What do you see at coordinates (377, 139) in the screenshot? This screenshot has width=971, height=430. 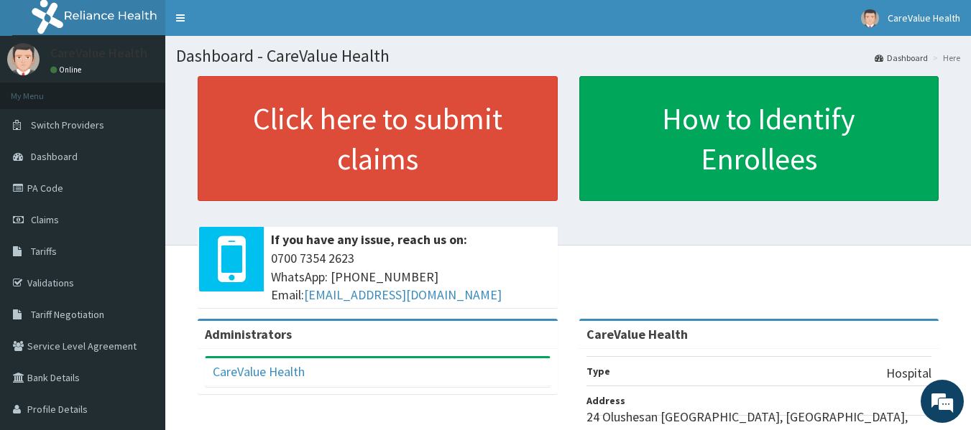 I see `a: Click here to submit claims` at bounding box center [377, 139].